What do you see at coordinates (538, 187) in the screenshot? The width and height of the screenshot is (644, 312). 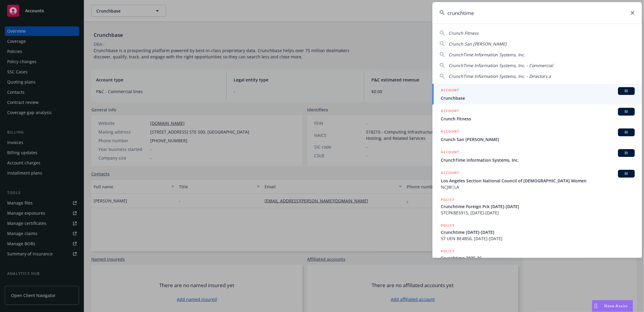 I see `span: NCJW|LA` at bounding box center [538, 187].